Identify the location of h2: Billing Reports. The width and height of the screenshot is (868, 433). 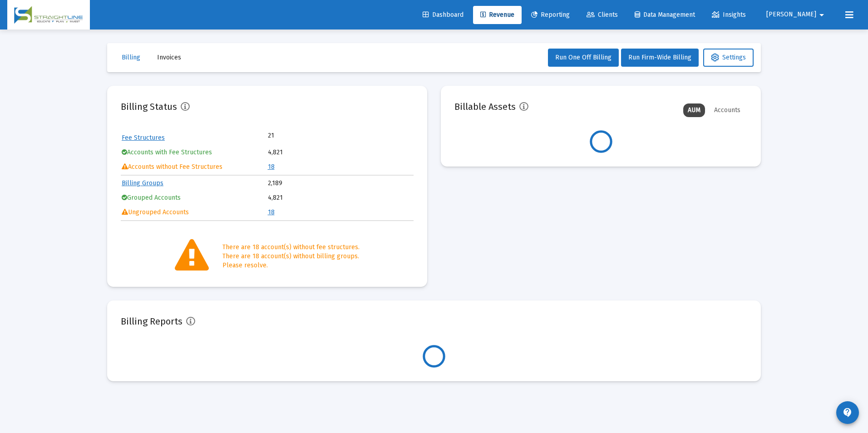
(152, 321).